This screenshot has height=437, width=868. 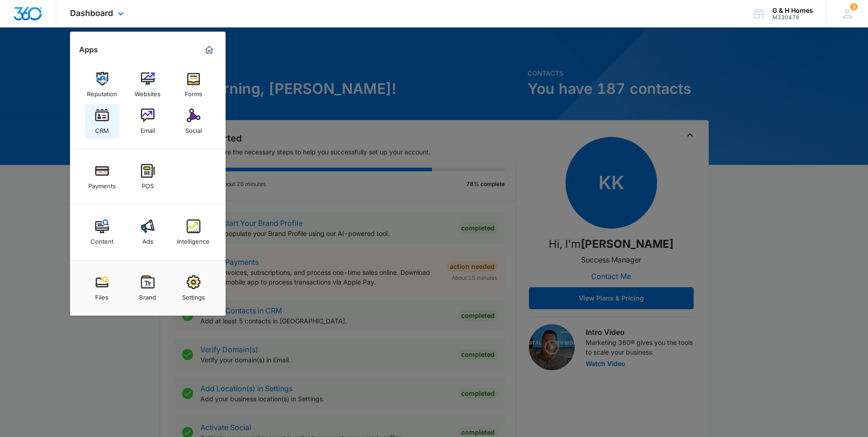 What do you see at coordinates (194, 295) in the screenshot?
I see `div: Settings` at bounding box center [194, 295].